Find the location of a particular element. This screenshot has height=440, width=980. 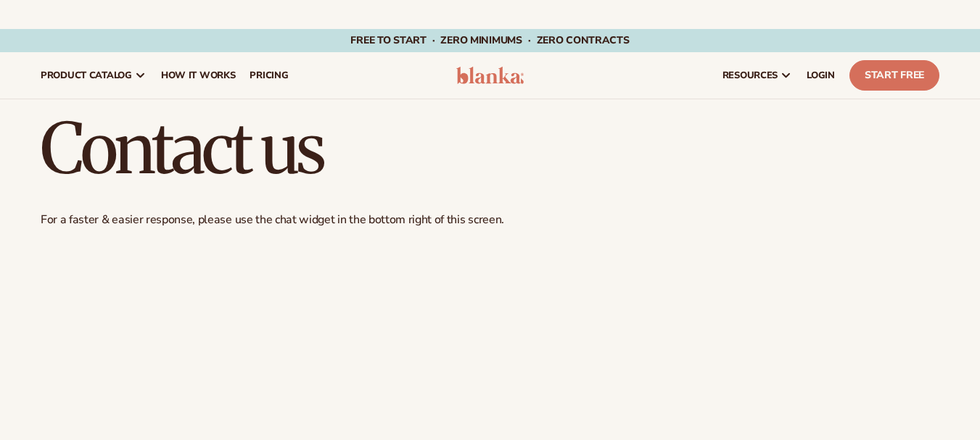

img: logo is located at coordinates (490, 75).